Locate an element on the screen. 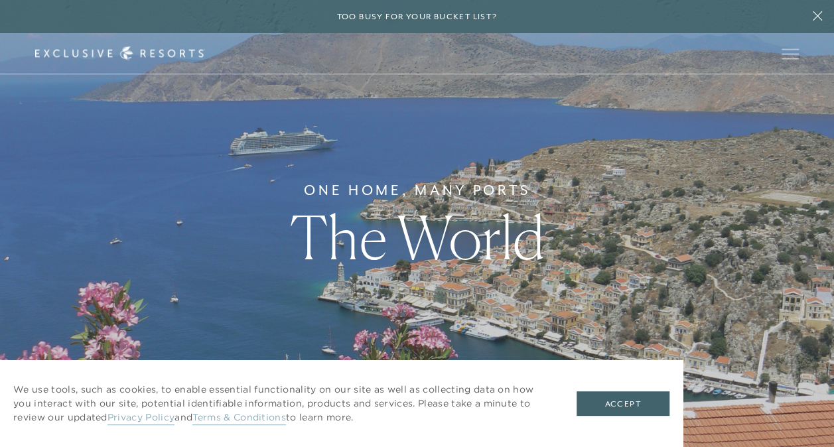 Image resolution: width=834 pixels, height=447 pixels. a: Privacy Policy is located at coordinates (141, 418).